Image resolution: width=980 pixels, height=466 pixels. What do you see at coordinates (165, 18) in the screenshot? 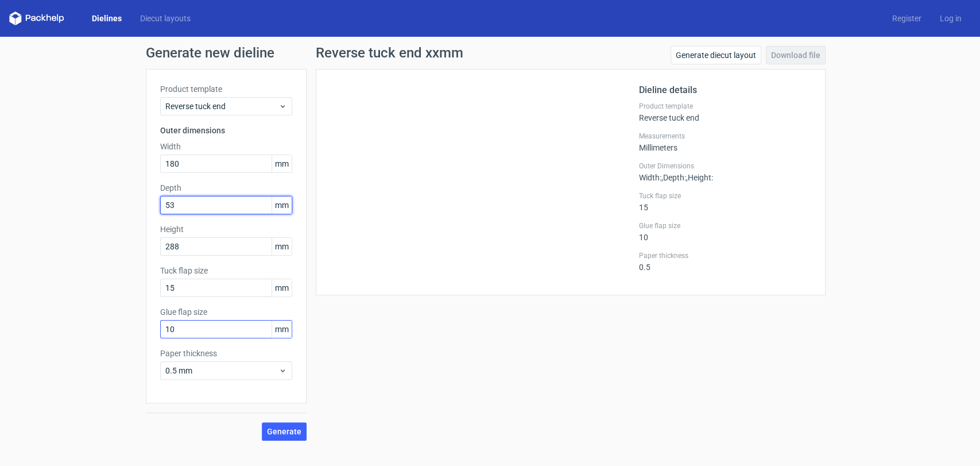
I see `a: Diecut layouts` at bounding box center [165, 18].